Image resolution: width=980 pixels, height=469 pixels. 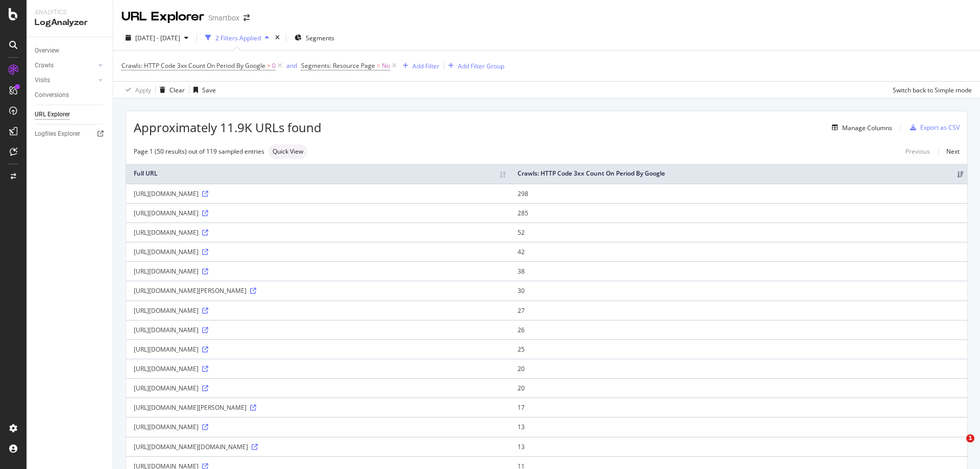 I want to click on th: Crawls: HTTP Code 3xx Count On Period By Google: activate to sort column ascending, so click(x=739, y=173).